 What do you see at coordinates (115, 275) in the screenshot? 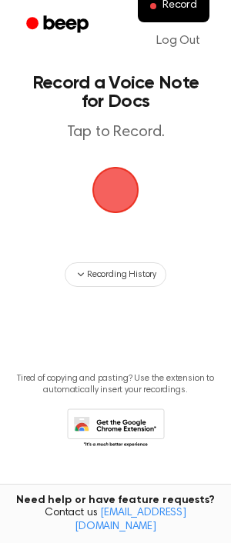
I see `button: Recording History` at bounding box center [115, 275].